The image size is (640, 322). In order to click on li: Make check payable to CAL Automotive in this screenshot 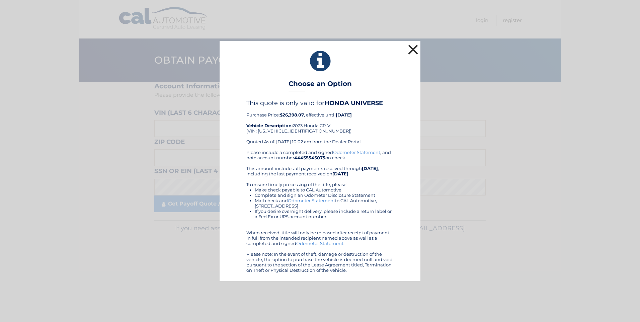, I will do `click(324, 190)`.